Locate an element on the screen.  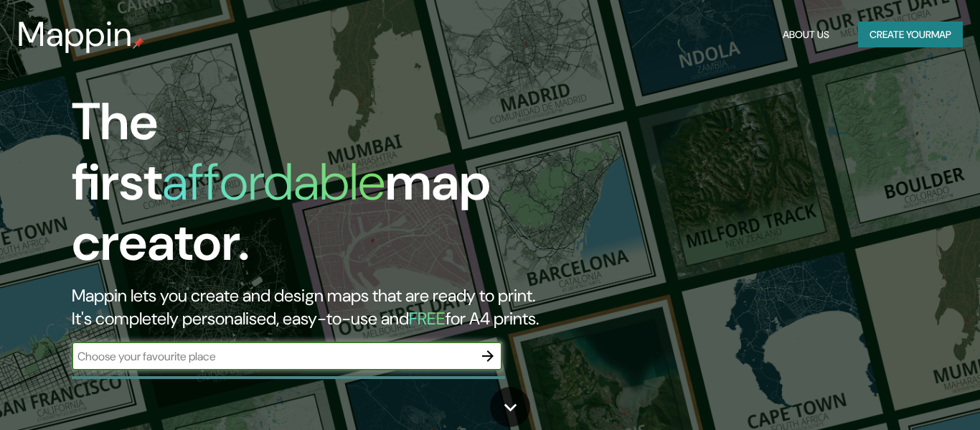
button: Create yourmap is located at coordinates (911, 34).